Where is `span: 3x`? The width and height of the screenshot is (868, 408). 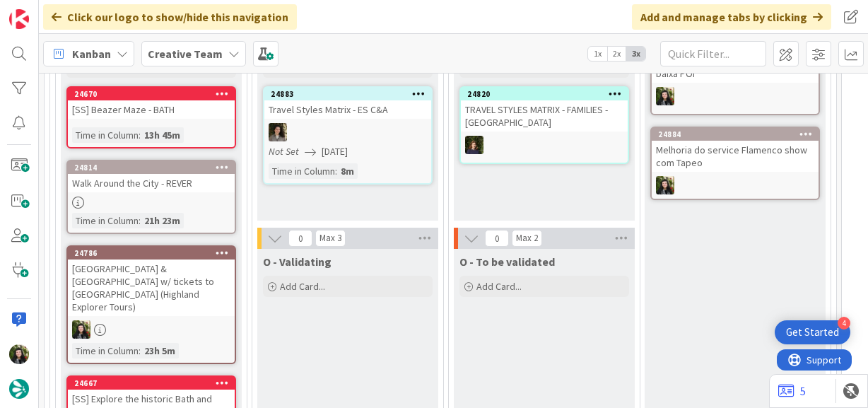
span: 3x is located at coordinates (635, 54).